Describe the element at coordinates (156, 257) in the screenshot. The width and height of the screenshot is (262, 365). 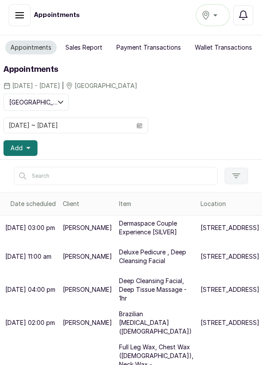
I see `p: Deluxe Pedicure , Deep Cleansing Facial` at that location.